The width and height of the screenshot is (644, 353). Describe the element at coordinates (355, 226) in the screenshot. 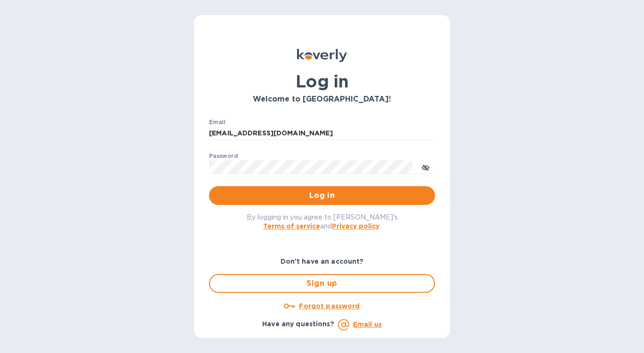

I see `b: Privacy policy` at that location.